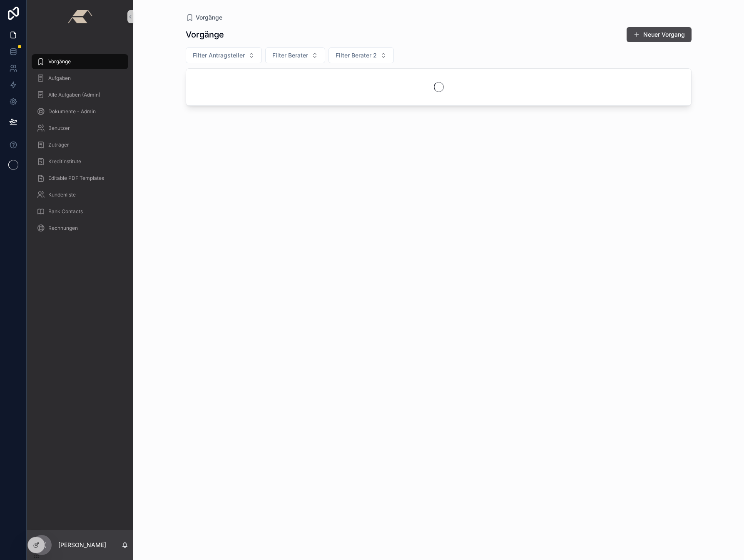 The image size is (744, 560). What do you see at coordinates (64, 161) in the screenshot?
I see `span: Kreditinstitute` at bounding box center [64, 161].